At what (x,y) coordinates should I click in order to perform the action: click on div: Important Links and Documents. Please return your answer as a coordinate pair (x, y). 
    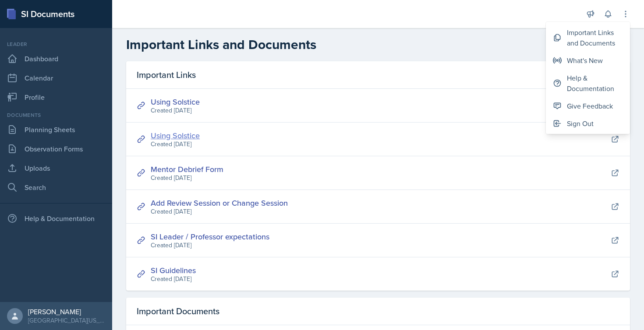
    Looking at the image, I should click on (595, 38).